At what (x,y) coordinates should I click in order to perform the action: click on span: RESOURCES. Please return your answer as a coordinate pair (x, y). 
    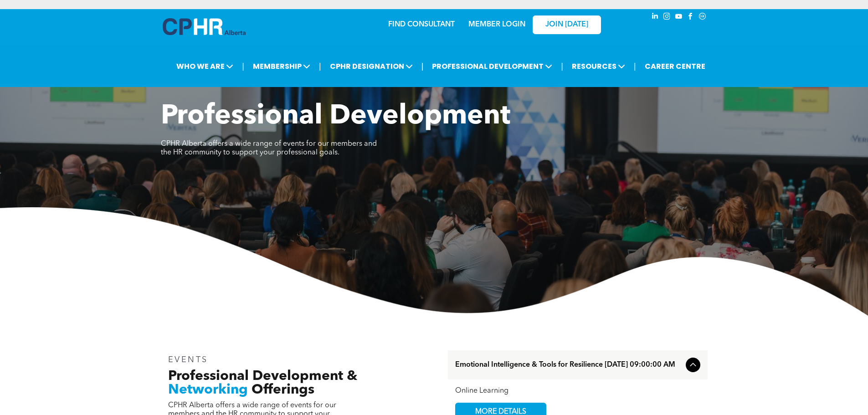
    Looking at the image, I should click on (598, 66).